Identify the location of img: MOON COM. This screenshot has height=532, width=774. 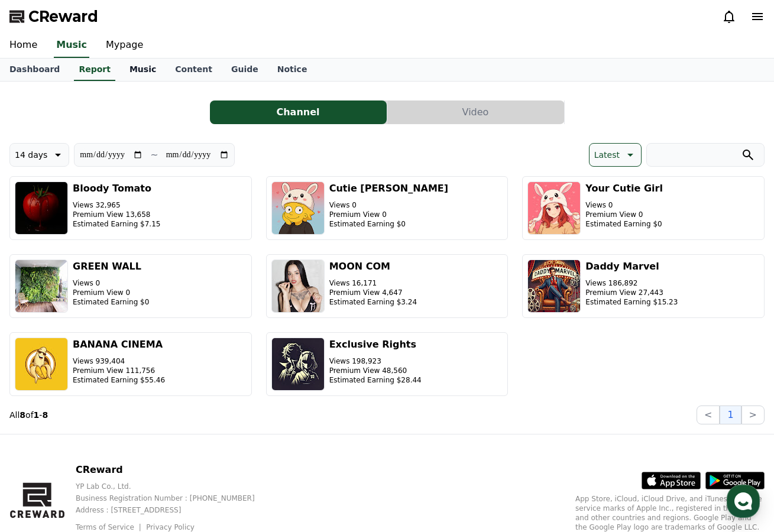
(298, 286).